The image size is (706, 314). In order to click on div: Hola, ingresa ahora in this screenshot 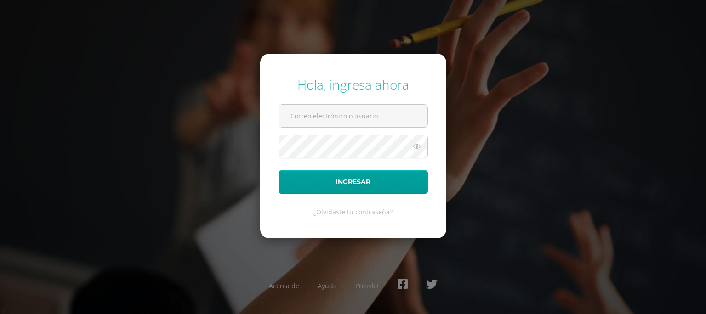, I will do `click(353, 85)`.